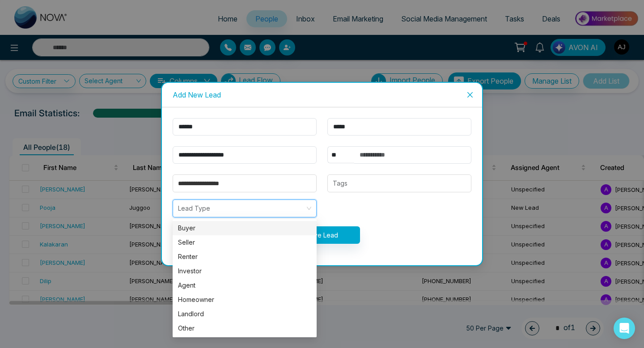  Describe the element at coordinates (244, 328) in the screenshot. I see `div: Other` at that location.